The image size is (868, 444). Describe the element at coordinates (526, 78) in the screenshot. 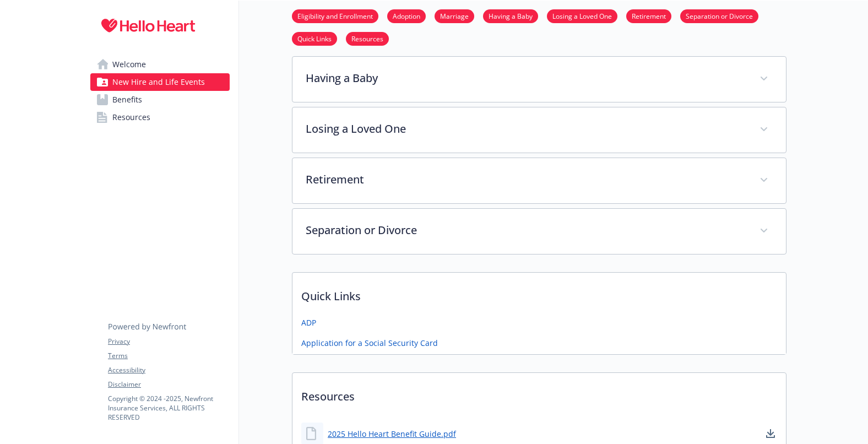

I see `p: Having a Baby` at that location.